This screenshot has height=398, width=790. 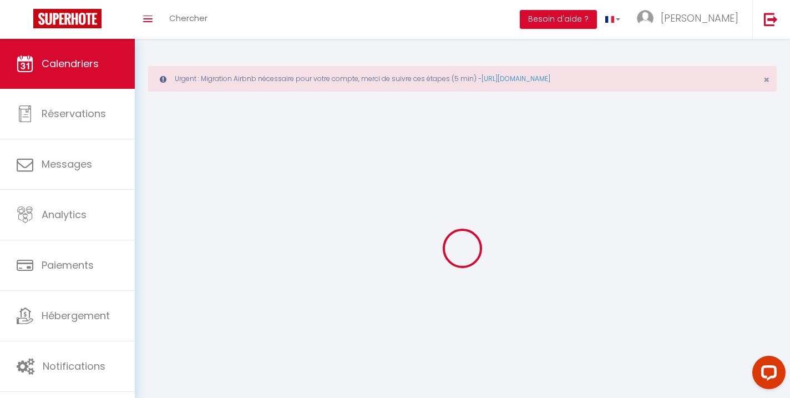 I want to click on span: Calendriers, so click(x=70, y=63).